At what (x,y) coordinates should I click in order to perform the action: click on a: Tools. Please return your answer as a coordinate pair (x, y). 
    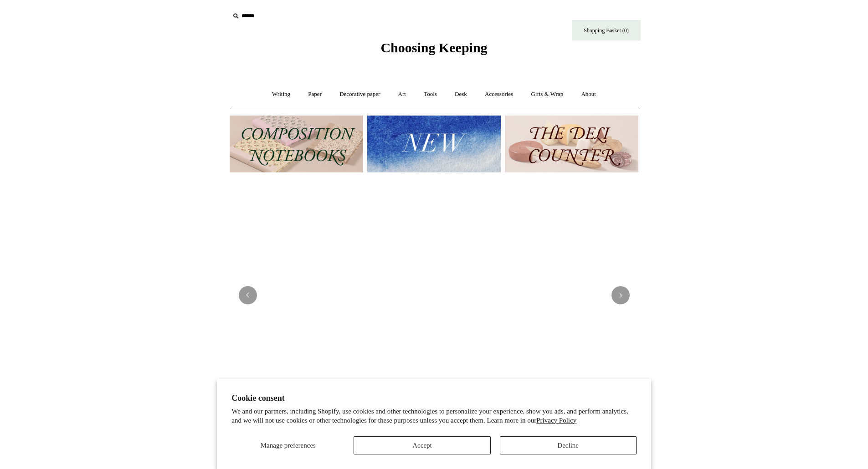
    Looking at the image, I should click on (430, 94).